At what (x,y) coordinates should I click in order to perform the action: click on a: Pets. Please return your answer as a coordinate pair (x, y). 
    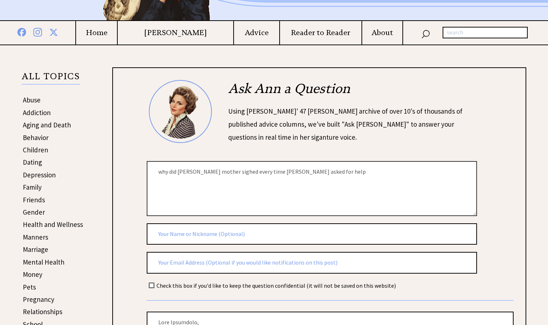
    Looking at the image, I should click on (29, 287).